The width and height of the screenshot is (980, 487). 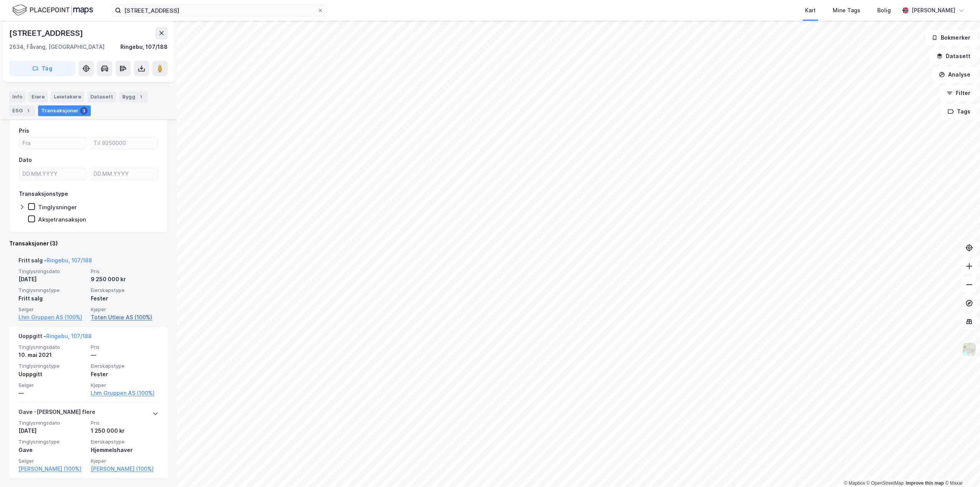 I want to click on div: Ringebu, 107/188, so click(x=144, y=47).